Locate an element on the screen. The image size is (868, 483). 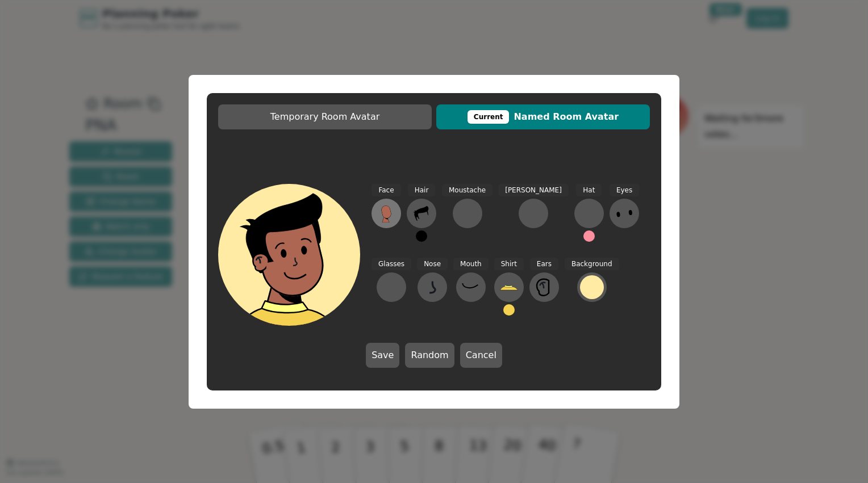
span: Moustache is located at coordinates (467, 190).